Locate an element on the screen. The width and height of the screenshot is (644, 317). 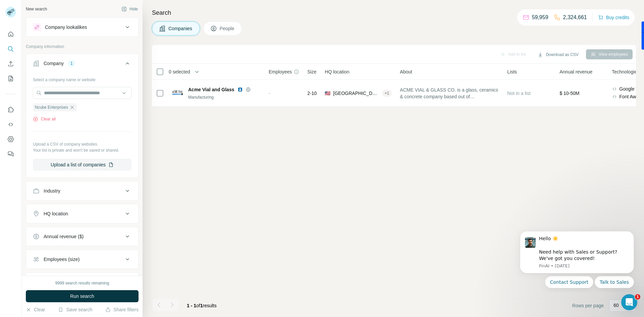
button: My lists is located at coordinates (11, 78).